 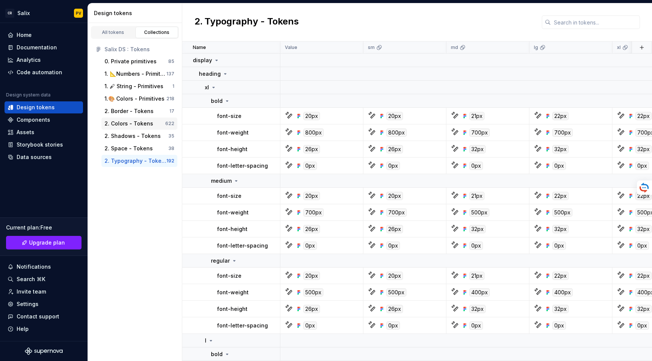 I want to click on p: md, so click(x=454, y=48).